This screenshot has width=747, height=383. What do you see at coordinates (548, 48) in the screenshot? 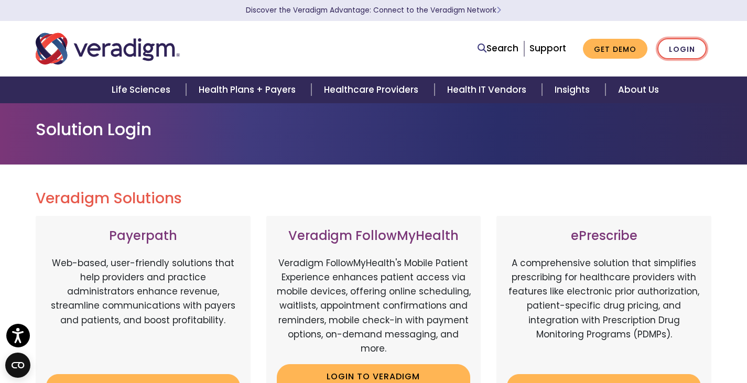
I see `a: Support` at bounding box center [548, 48].